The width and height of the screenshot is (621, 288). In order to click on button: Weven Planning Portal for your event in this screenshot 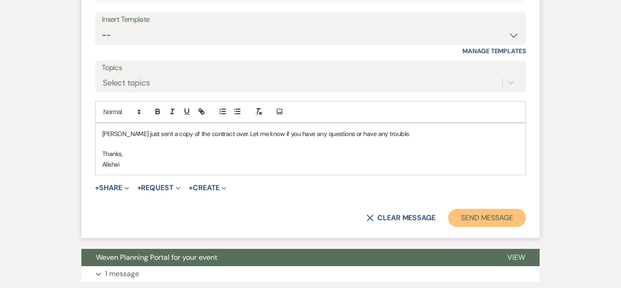, I will do `click(287, 257)`.